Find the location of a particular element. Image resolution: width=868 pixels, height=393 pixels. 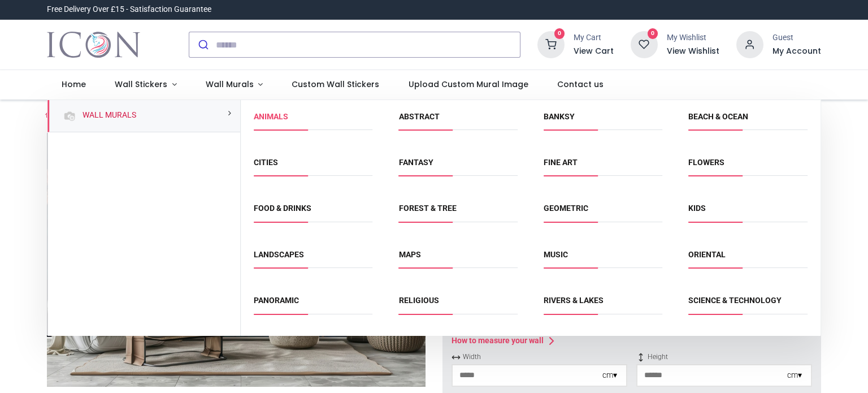

h6: My Account is located at coordinates (797, 51).